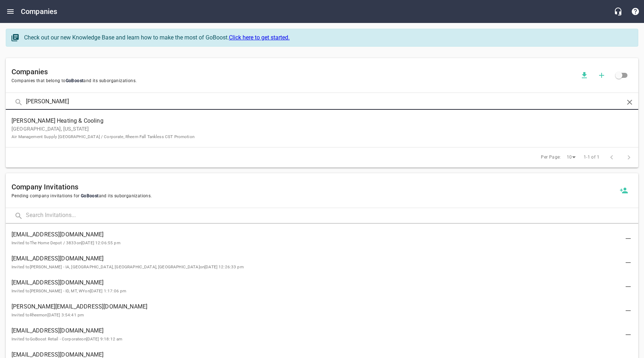 The width and height of the screenshot is (644, 358). What do you see at coordinates (314, 187) in the screenshot?
I see `h6: Company Invitations` at bounding box center [314, 187].